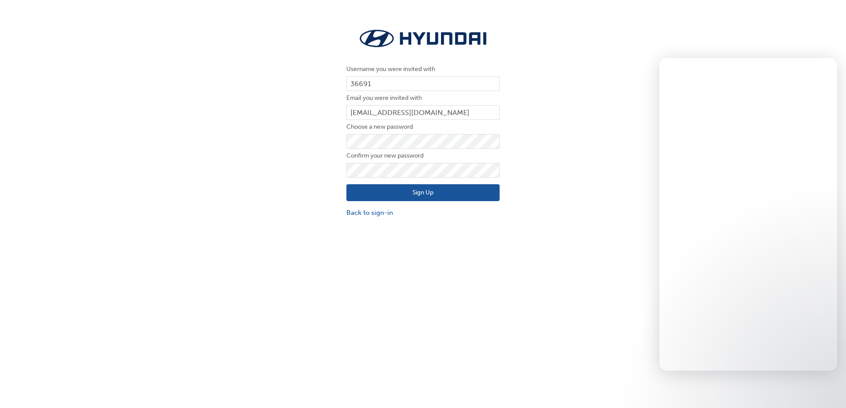 This screenshot has width=846, height=408. I want to click on a: Back to sign-in, so click(423, 213).